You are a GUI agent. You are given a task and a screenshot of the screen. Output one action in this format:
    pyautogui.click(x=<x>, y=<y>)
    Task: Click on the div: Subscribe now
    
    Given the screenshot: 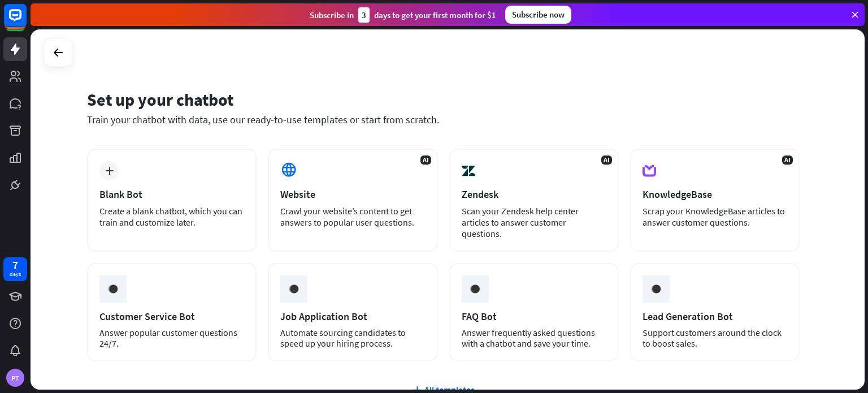 What is the action you would take?
    pyautogui.click(x=538, y=15)
    